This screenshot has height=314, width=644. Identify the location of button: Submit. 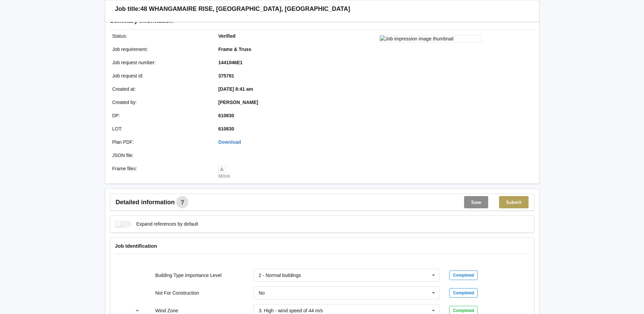
(514, 202).